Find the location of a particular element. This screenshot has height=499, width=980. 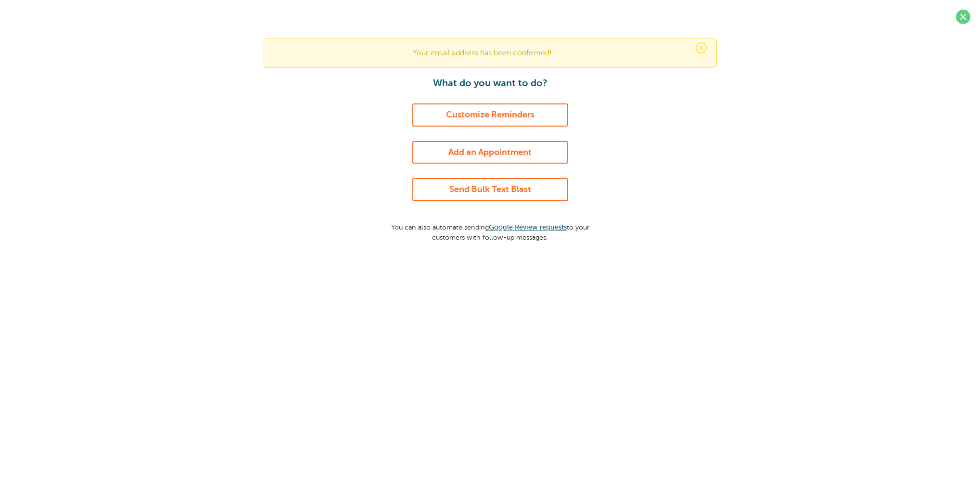

a: Add an Appointment is located at coordinates (490, 153).